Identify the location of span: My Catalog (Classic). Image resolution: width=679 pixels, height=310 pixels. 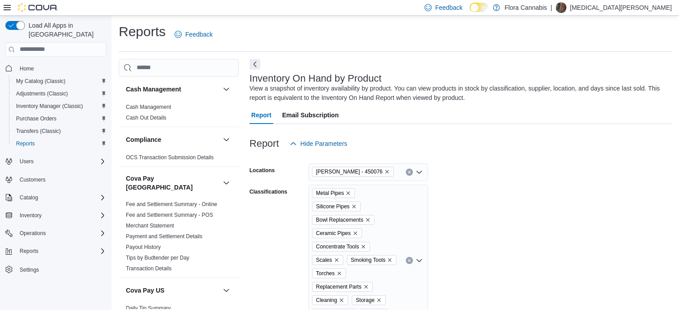
(59, 81).